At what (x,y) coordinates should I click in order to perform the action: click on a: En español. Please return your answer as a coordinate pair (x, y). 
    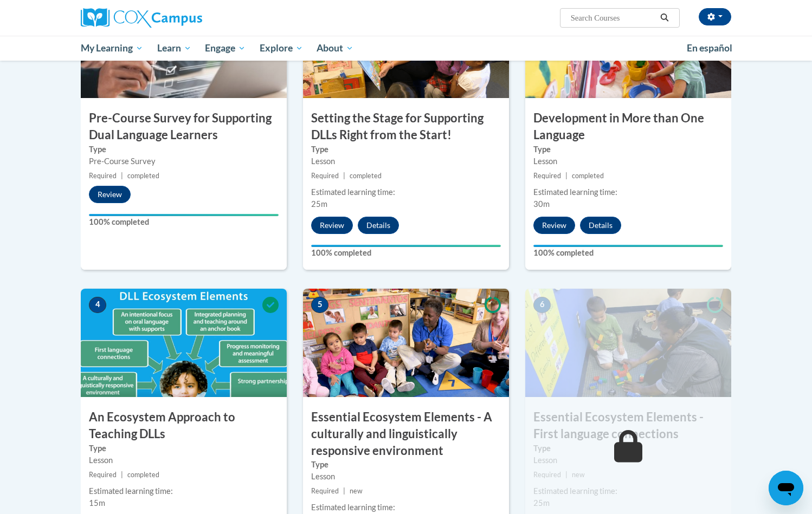
    Looking at the image, I should click on (709, 48).